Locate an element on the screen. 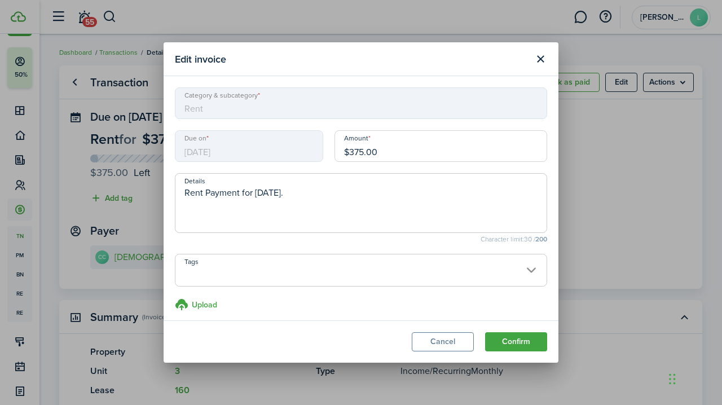  h3: Upload is located at coordinates (204, 305).